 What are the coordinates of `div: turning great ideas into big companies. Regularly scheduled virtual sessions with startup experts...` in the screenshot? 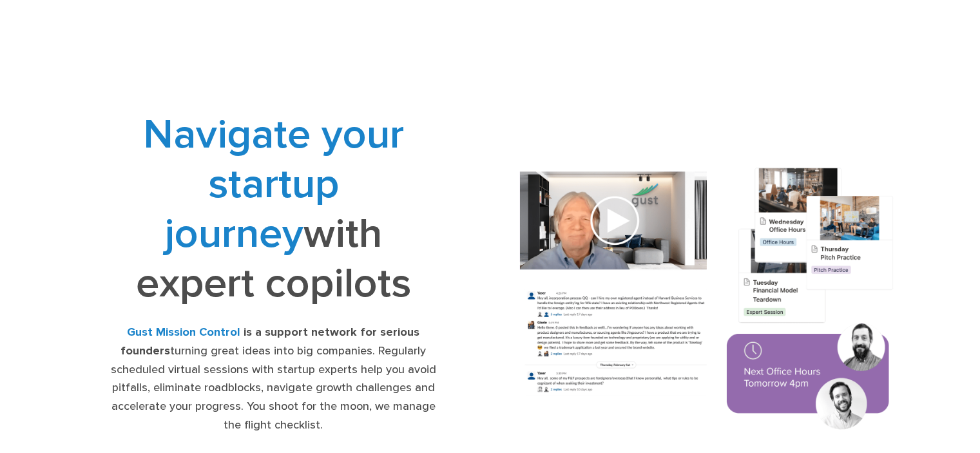 It's located at (273, 379).